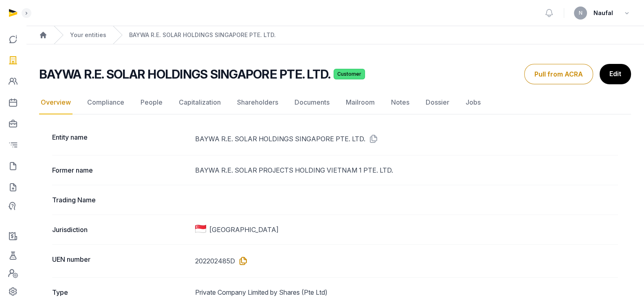  Describe the element at coordinates (360, 103) in the screenshot. I see `a: Mailroom` at that location.